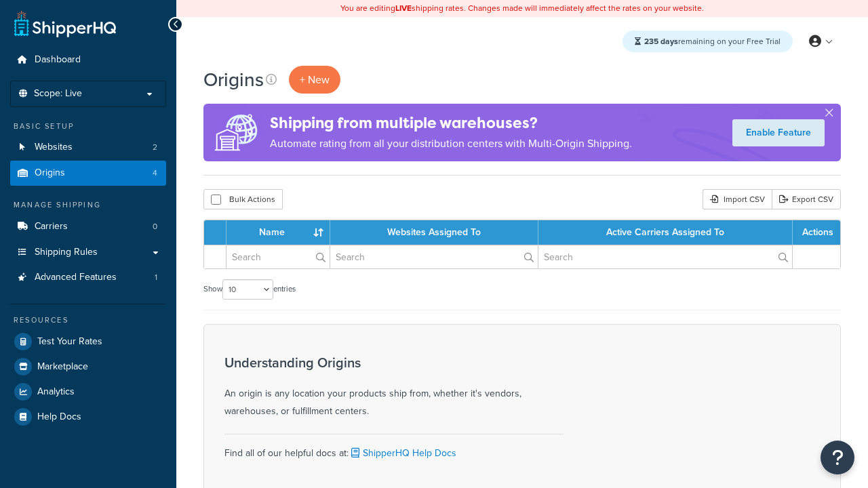  I want to click on a: Origins 4, so click(88, 173).